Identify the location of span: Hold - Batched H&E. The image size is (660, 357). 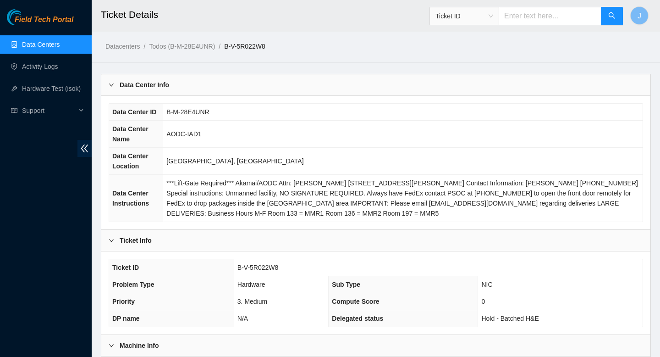
(510, 318).